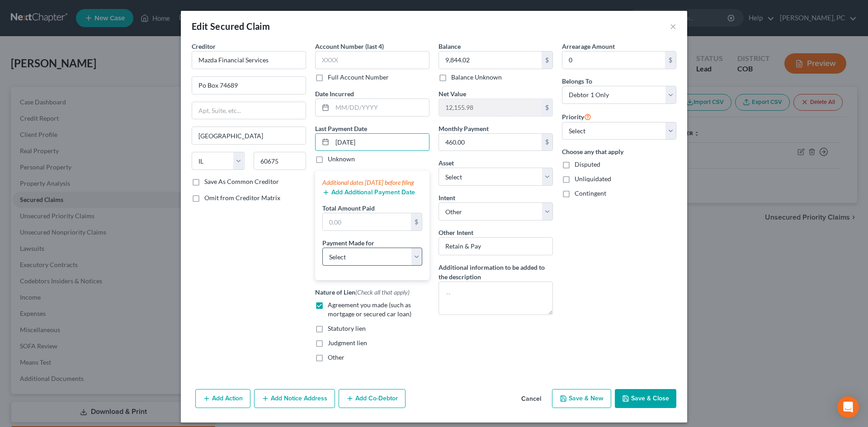  I want to click on button: Cancel, so click(531, 399).